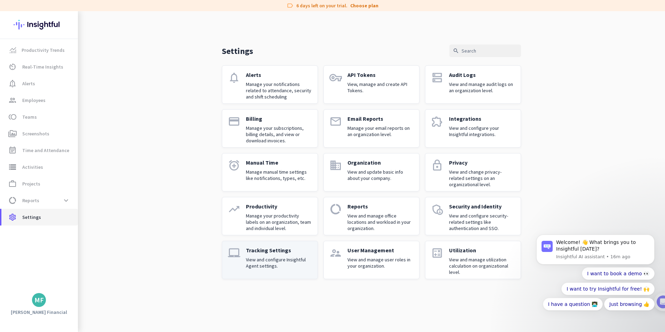 This screenshot has height=332, width=665. I want to click on div: Message content, so click(77, 65).